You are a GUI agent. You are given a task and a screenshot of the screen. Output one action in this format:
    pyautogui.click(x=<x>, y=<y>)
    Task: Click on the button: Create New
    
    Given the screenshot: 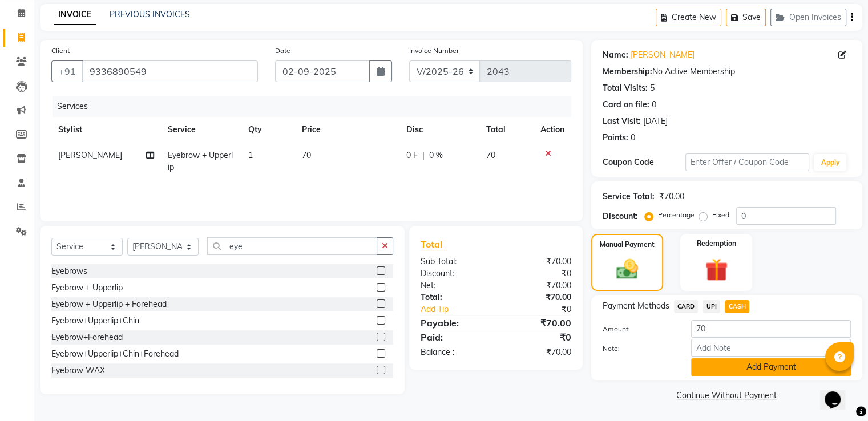 What is the action you would take?
    pyautogui.click(x=689, y=17)
    